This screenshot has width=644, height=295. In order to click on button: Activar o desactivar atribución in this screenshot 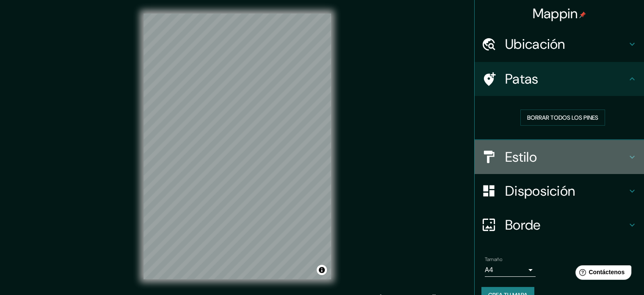, I will do `click(322, 270)`.